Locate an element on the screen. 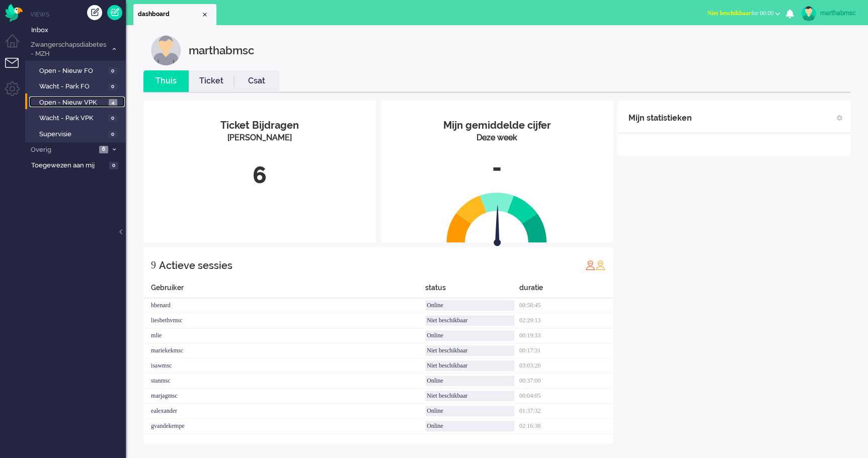 This screenshot has width=868, height=458. span: 4 is located at coordinates (113, 102).